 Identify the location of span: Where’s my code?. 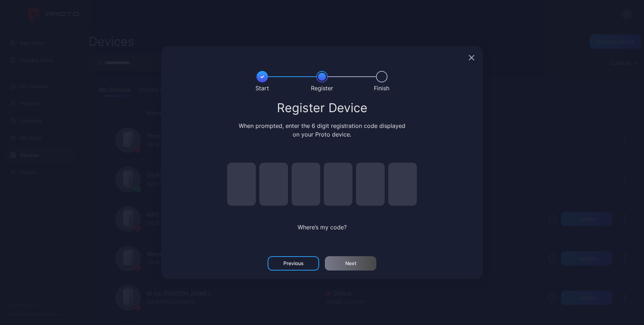
(322, 227).